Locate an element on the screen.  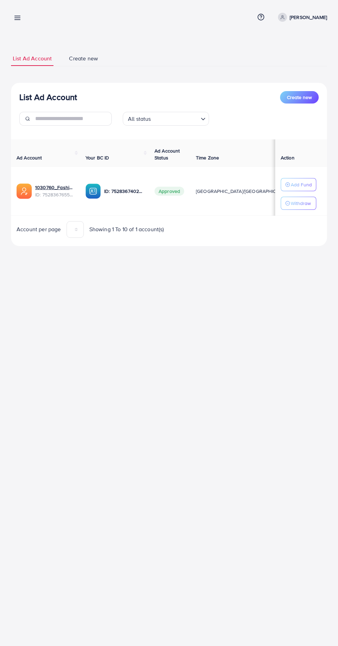
span: Your BC ID is located at coordinates (97, 158).